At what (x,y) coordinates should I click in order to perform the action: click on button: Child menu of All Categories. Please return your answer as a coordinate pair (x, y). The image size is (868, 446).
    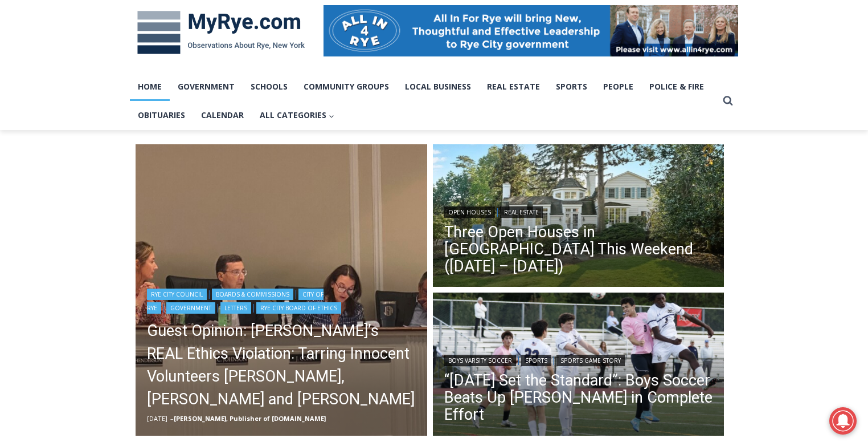
    Looking at the image, I should click on (297, 115).